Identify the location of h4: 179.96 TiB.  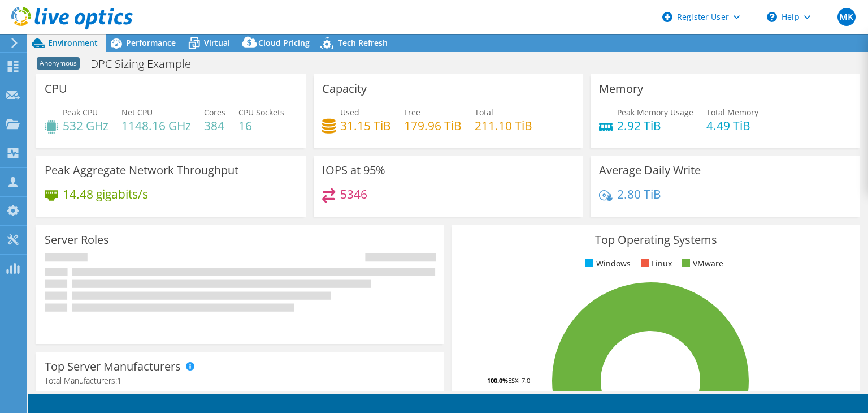
(433, 126).